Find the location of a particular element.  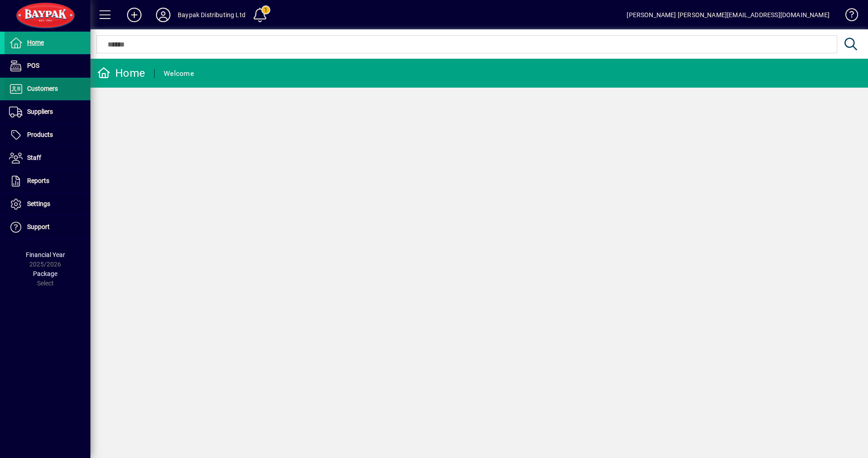

a: Reports is located at coordinates (48, 181).